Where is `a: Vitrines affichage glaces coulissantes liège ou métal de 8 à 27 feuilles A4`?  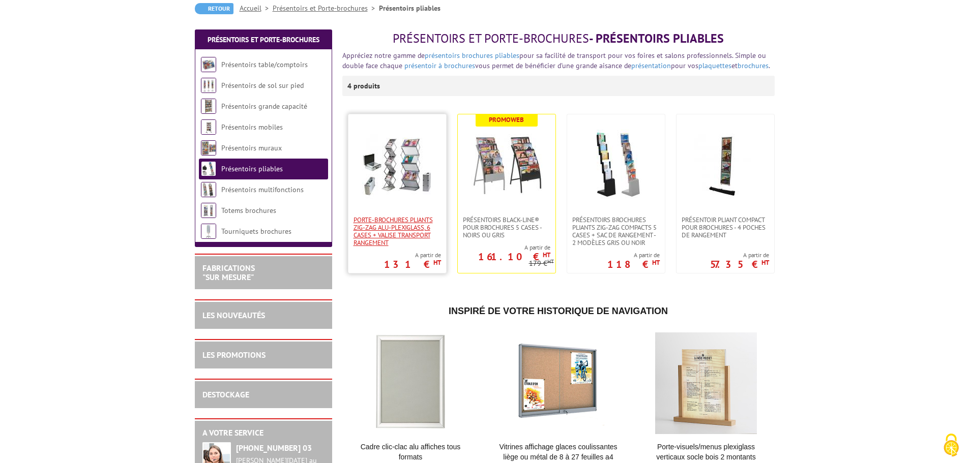 a: Vitrines affichage glaces coulissantes liège ou métal de 8 à 27 feuilles A4 is located at coordinates (558, 452).